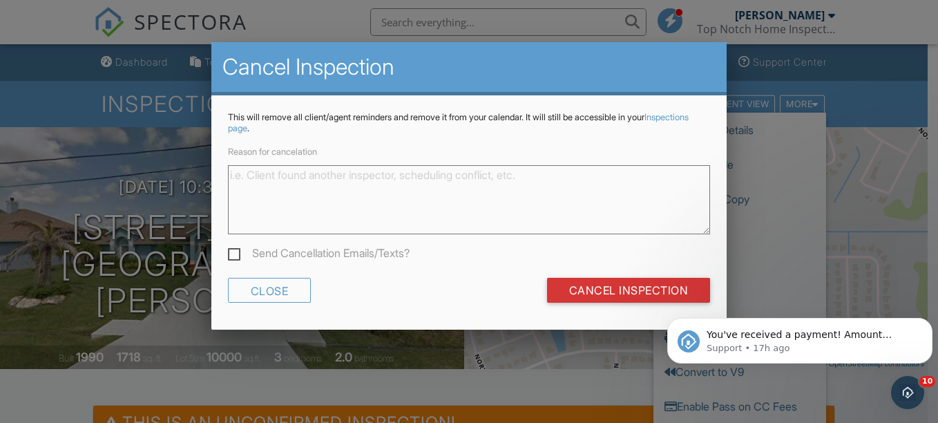  Describe the element at coordinates (149, 59) in the screenshot. I see `p: Message from Support, sent 17h ago` at that location.